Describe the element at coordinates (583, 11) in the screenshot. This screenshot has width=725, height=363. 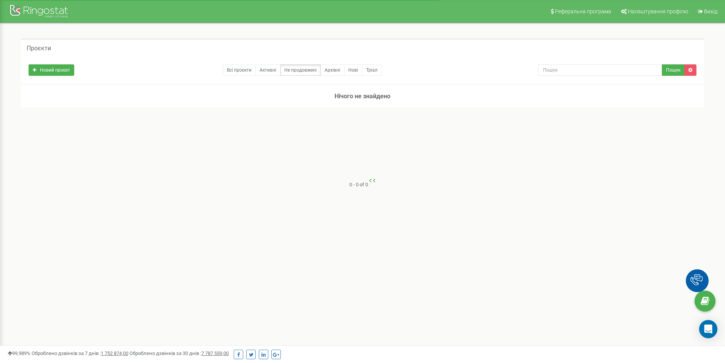
I see `span: Реферальна програма` at that location.